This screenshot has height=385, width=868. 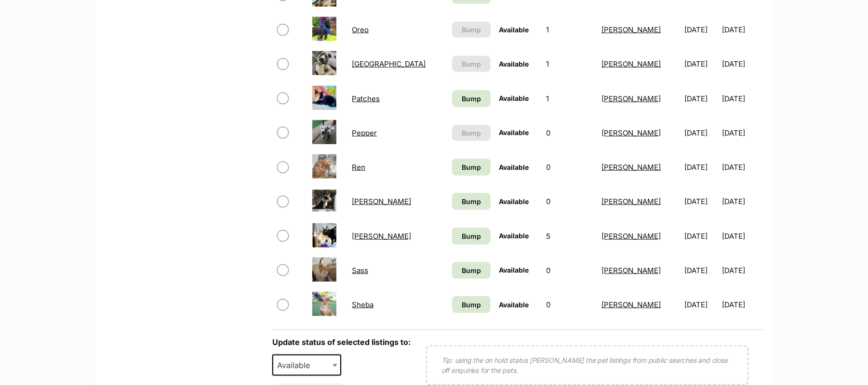 What do you see at coordinates (366, 98) in the screenshot?
I see `a: Patches` at bounding box center [366, 98].